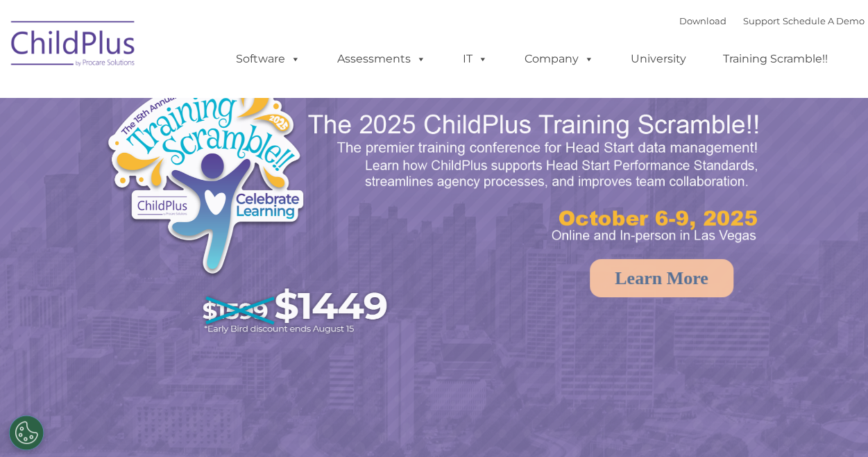 This screenshot has height=457, width=868. What do you see at coordinates (476, 59) in the screenshot?
I see `a: IT` at bounding box center [476, 59].